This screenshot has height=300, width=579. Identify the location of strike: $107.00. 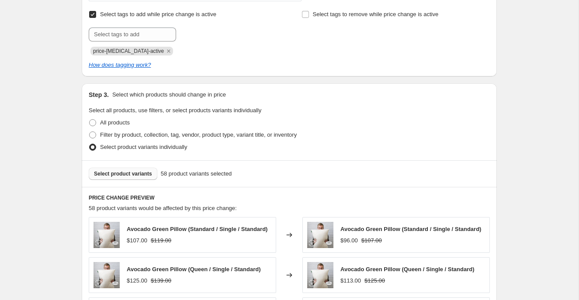
(371, 241).